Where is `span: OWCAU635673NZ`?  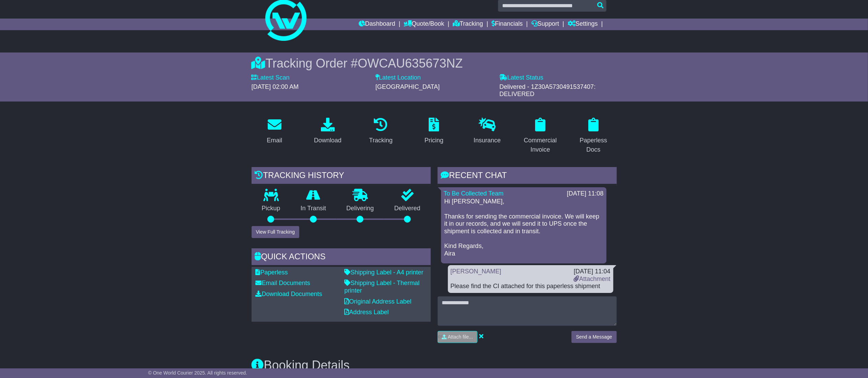
span: OWCAU635673NZ is located at coordinates (410, 63).